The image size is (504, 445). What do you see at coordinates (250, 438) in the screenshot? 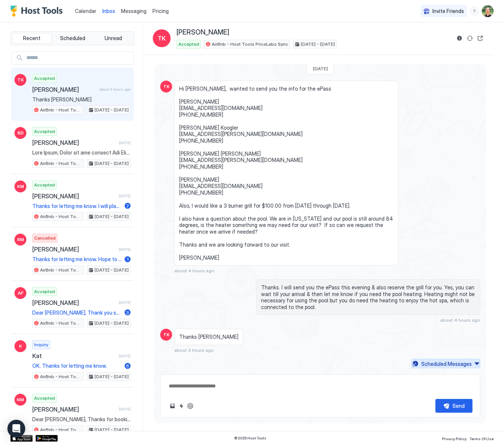
I see `span: © 2025 Host Tools` at bounding box center [250, 438].